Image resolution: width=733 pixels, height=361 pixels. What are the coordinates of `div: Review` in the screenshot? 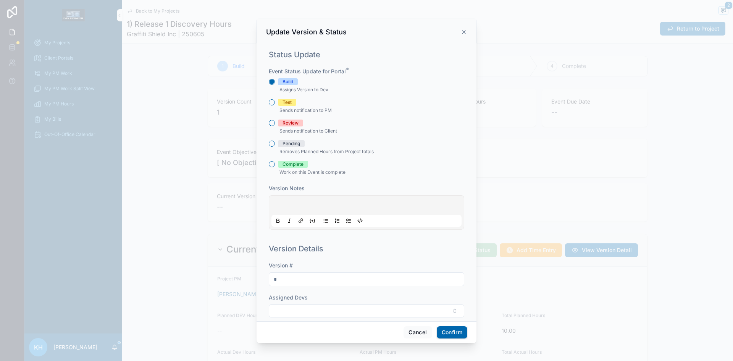 It's located at (291, 123).